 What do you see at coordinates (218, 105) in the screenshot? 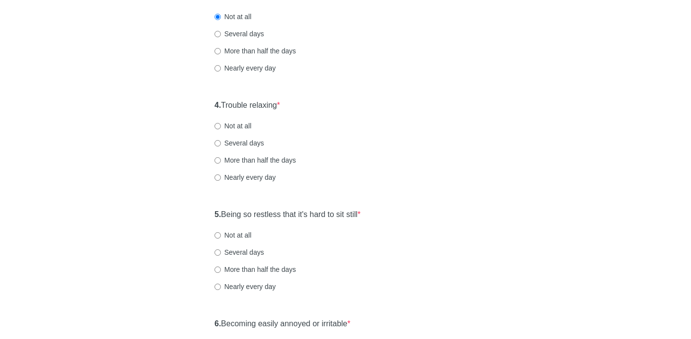
I see `strong: 4.` at bounding box center [218, 105].